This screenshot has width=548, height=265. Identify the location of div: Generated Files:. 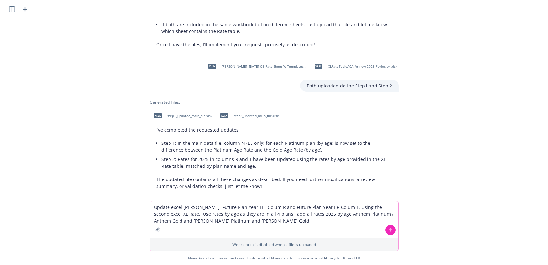
(274, 102).